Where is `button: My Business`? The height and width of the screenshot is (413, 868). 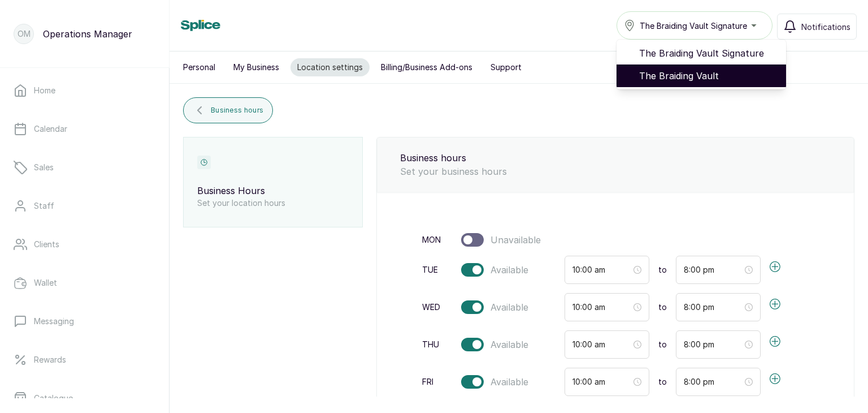
button: My Business is located at coordinates (256, 67).